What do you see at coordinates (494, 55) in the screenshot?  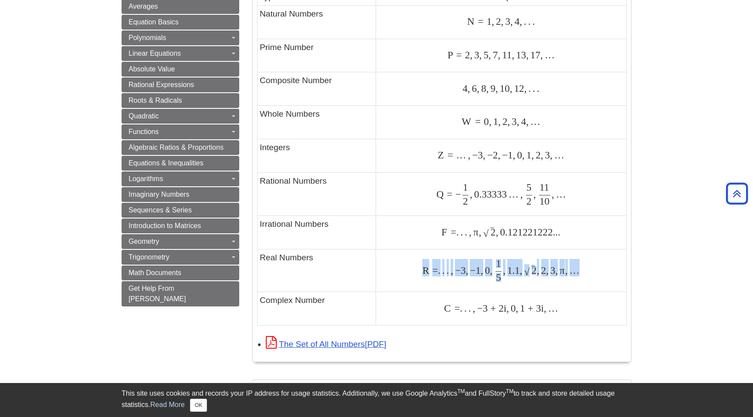 I see `span: 7` at bounding box center [494, 55].